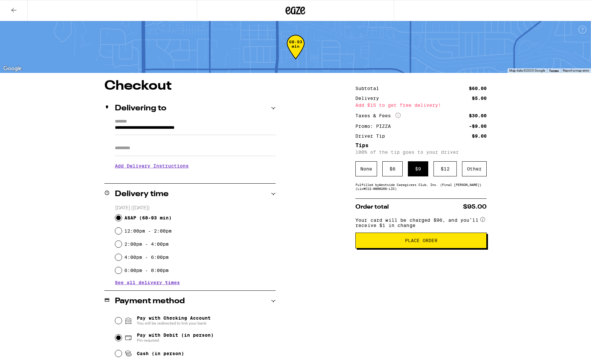 The image size is (591, 364). What do you see at coordinates (370, 88) in the screenshot?
I see `div: Subtotal` at bounding box center [370, 88].